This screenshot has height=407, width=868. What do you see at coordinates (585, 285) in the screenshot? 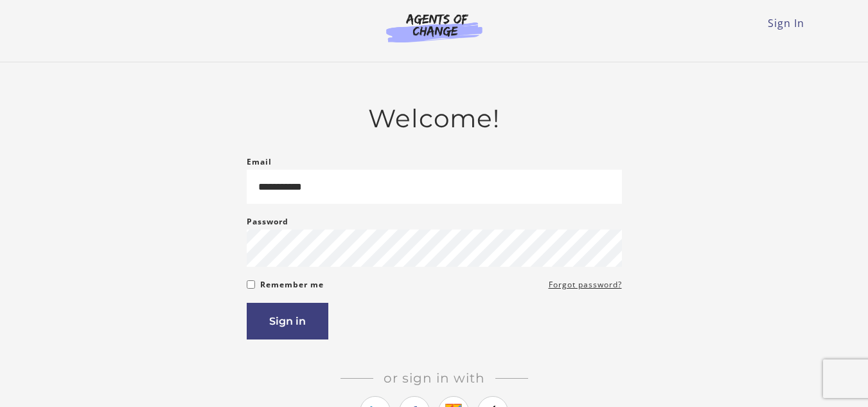
I see `a: Forgot password?` at bounding box center [585, 285].